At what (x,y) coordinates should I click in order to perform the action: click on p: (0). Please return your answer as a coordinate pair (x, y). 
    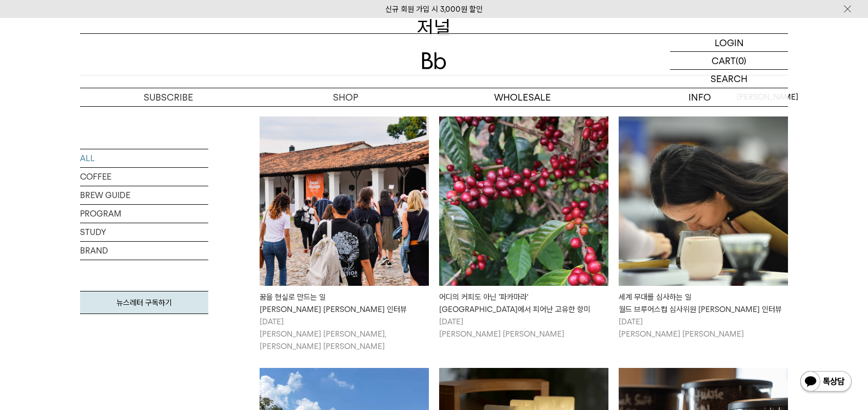
    Looking at the image, I should click on (741, 61).